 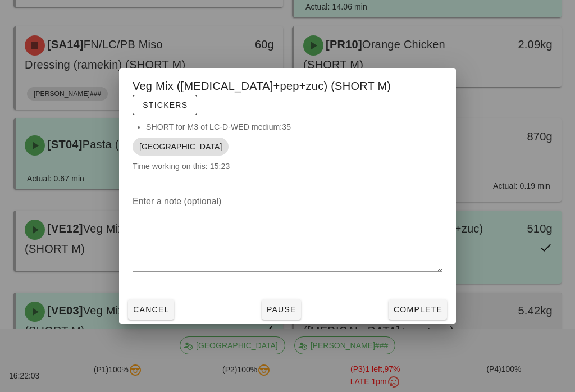 What do you see at coordinates (151, 309) in the screenshot?
I see `span: Cancel` at bounding box center [151, 309].